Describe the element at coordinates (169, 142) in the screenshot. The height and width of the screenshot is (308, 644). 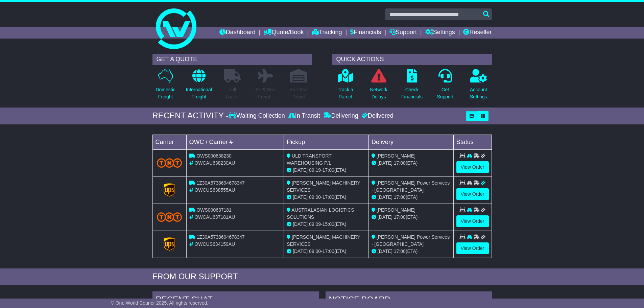
I see `td: Carrier` at that location.